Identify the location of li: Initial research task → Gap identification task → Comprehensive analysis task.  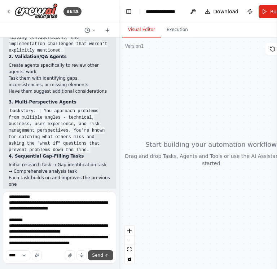
(60, 168).